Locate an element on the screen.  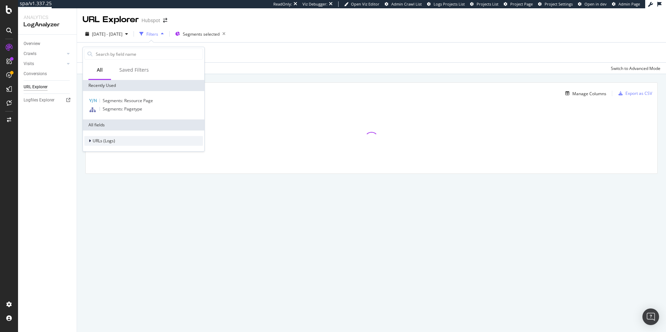
a: Open Viz Editor is located at coordinates (362, 4).